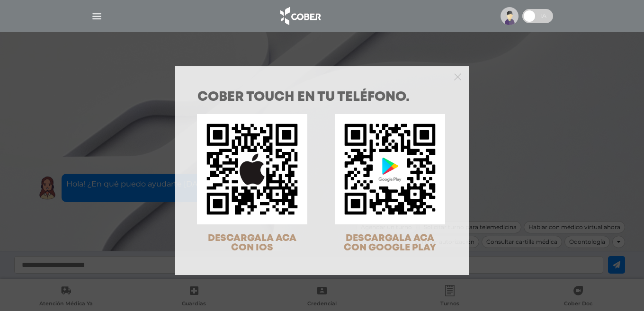 Image resolution: width=644 pixels, height=311 pixels. What do you see at coordinates (457, 76) in the screenshot?
I see `button: Close` at bounding box center [457, 76].